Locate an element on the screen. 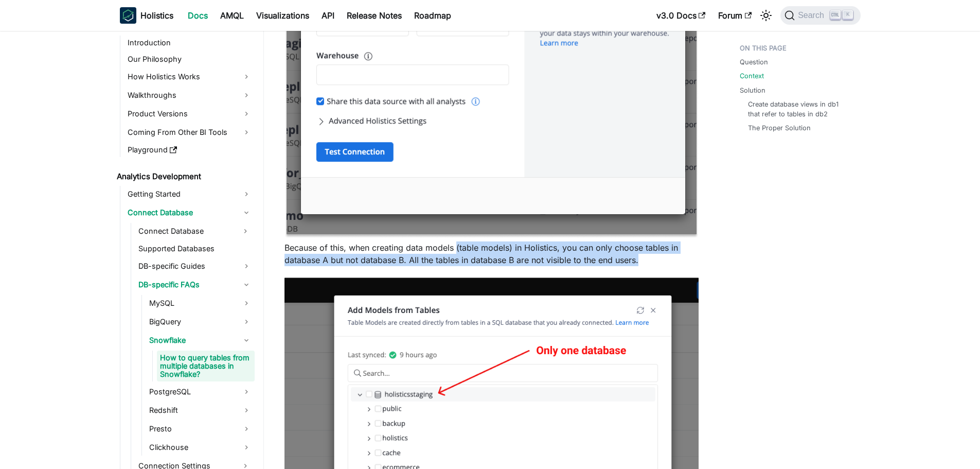 This screenshot has width=980, height=469. a: DB-specific Guides is located at coordinates (195, 266).